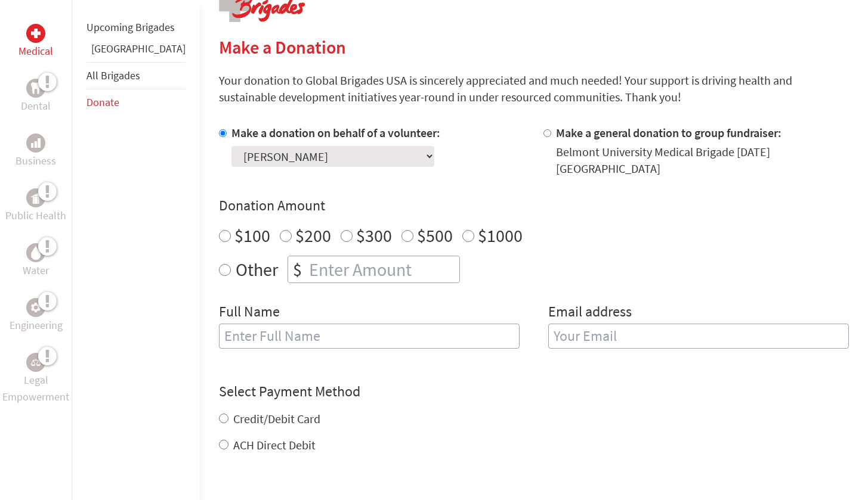 This screenshot has width=868, height=500. What do you see at coordinates (36, 97) in the screenshot?
I see `a: DentalDental` at bounding box center [36, 97].